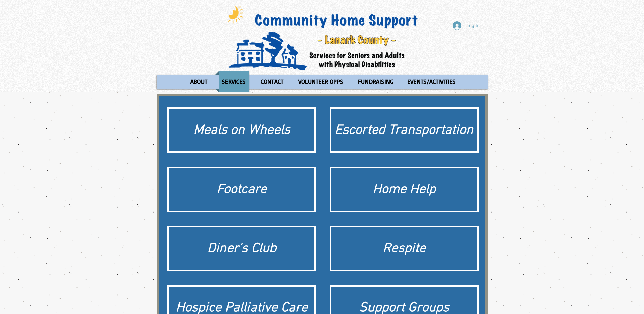  Describe the element at coordinates (242, 131) in the screenshot. I see `div: Meals on Wheels` at that location.